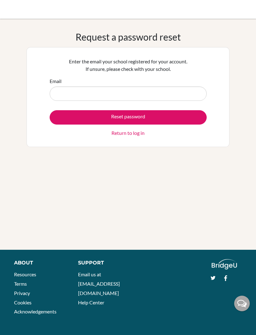  What do you see at coordinates (224, 264) in the screenshot?
I see `img: logo_white@2x-f4f0deed5e89b7ecb1c2cc34c3e3d731f90f0f143d5ea2071677605dd97b5244.png` at bounding box center [224, 264].